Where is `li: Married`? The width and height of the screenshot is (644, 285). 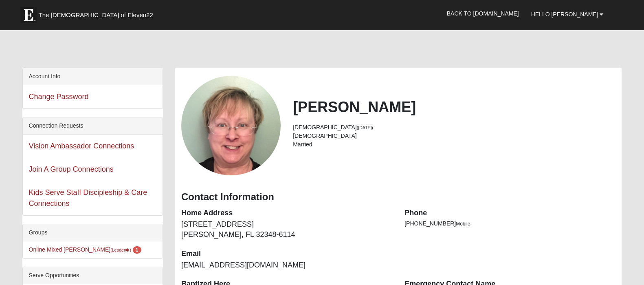
li: Married is located at coordinates (454, 144).